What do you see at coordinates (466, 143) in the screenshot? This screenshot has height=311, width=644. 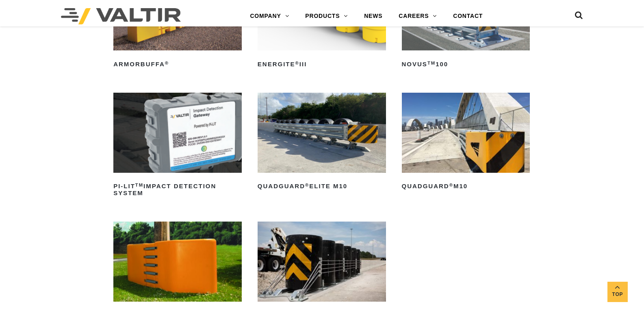 I see `a: QuadGuard®M10` at bounding box center [466, 143].